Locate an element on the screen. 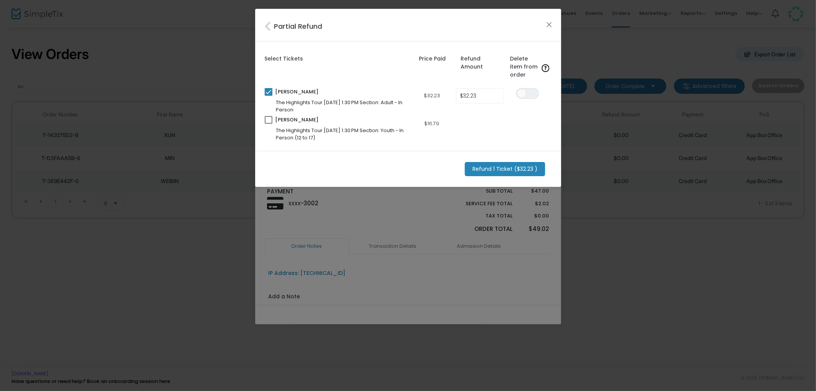  m-button: Refund 1 Ticket ($32.23 ) is located at coordinates (505, 169).